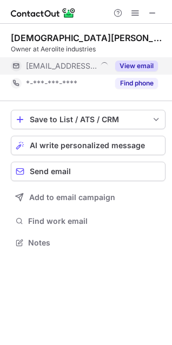 The image size is (172, 345). I want to click on button: Send email, so click(88, 172).